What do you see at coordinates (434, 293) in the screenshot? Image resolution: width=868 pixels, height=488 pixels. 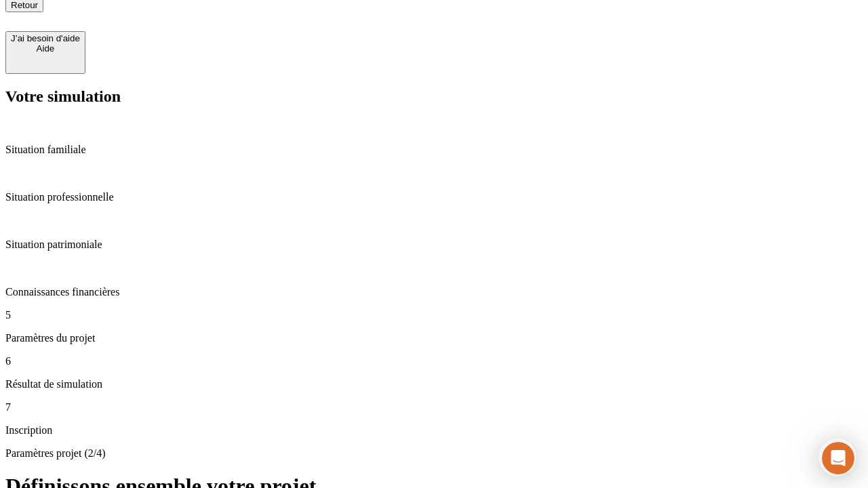 I see `p: Connaissances financières` at bounding box center [434, 293].